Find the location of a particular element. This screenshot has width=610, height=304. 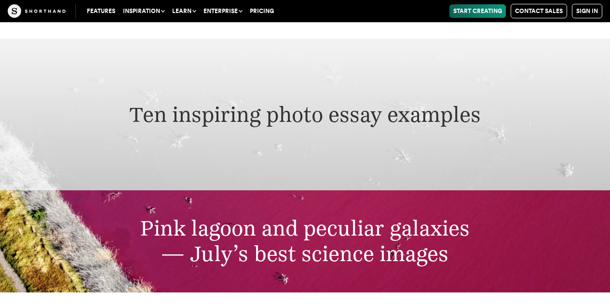

a: Features is located at coordinates (101, 11).